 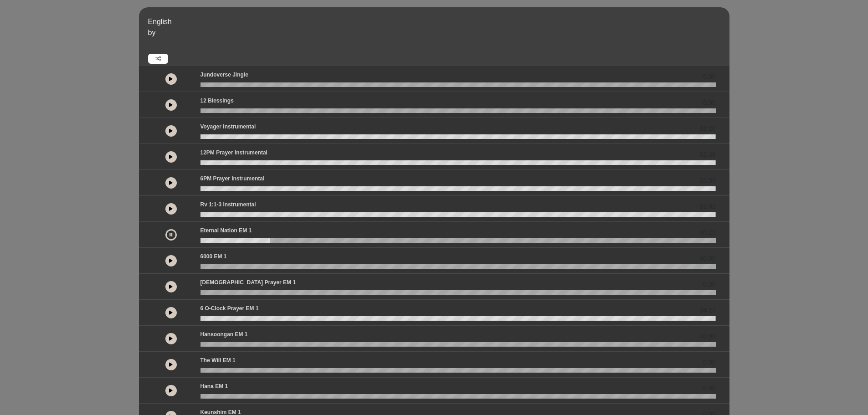 I want to click on span: 02:20, so click(x=707, y=128).